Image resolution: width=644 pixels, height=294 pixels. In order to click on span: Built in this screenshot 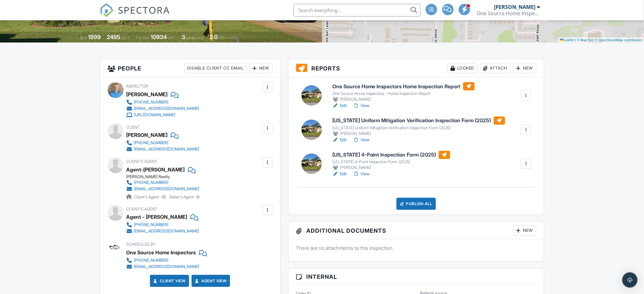, I will do `click(83, 38)`.